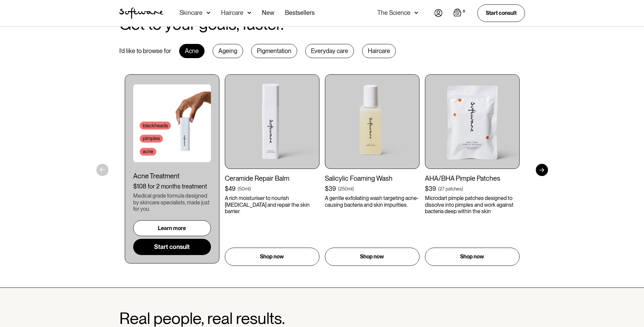 This screenshot has height=327, width=644. What do you see at coordinates (230, 189) in the screenshot?
I see `div: $49` at bounding box center [230, 189].